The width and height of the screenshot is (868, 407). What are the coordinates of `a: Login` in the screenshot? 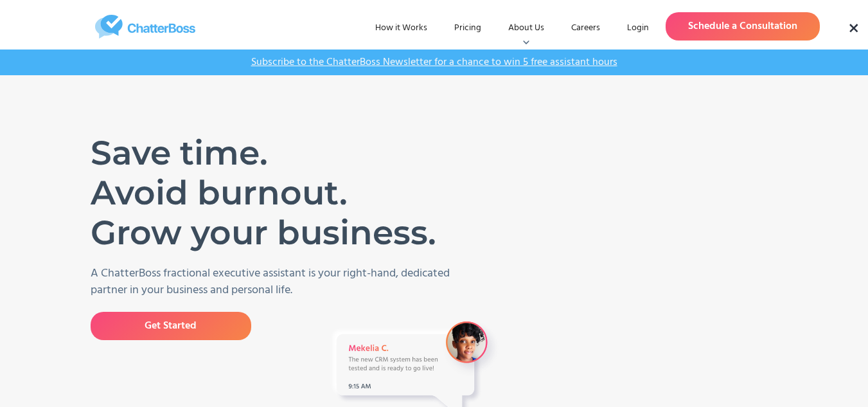 It's located at (638, 28).